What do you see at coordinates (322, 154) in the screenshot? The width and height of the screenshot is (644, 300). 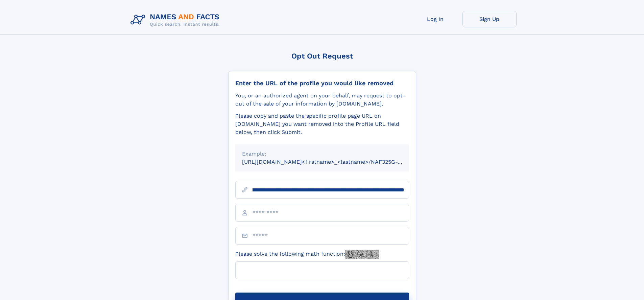 I see `div: Example:` at bounding box center [322, 154].